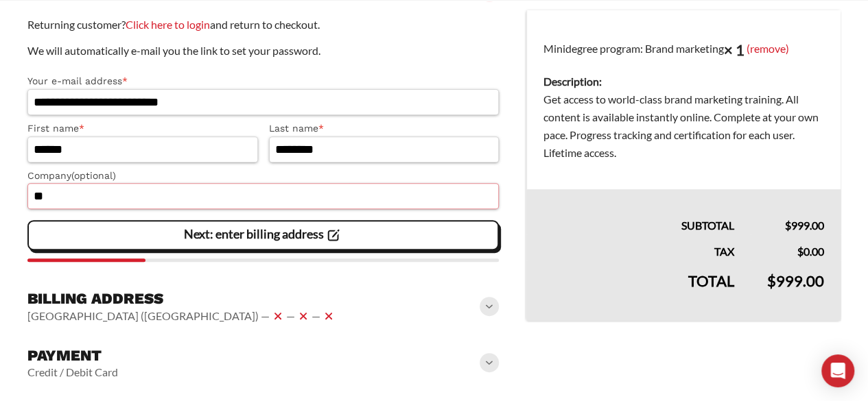 This screenshot has width=868, height=401. Describe the element at coordinates (683, 81) in the screenshot. I see `dt: Description:` at that location.